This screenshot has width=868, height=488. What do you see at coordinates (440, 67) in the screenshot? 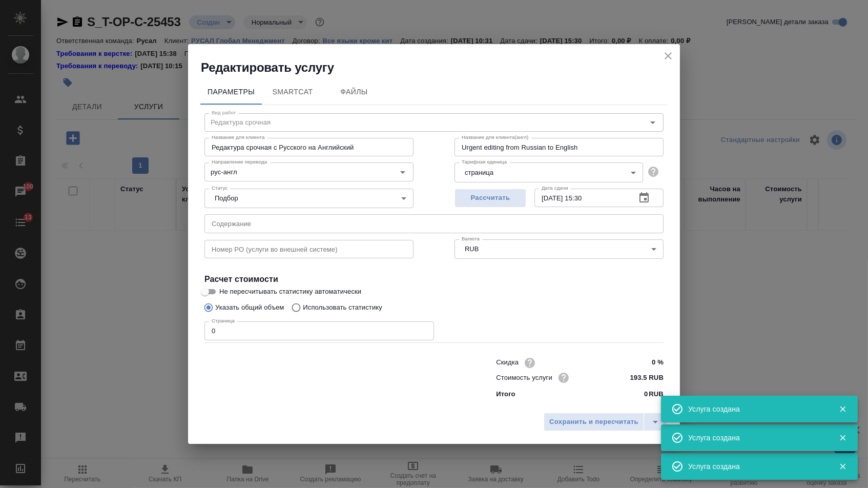
I see `h2: Редактировать услугу` at bounding box center [440, 67].